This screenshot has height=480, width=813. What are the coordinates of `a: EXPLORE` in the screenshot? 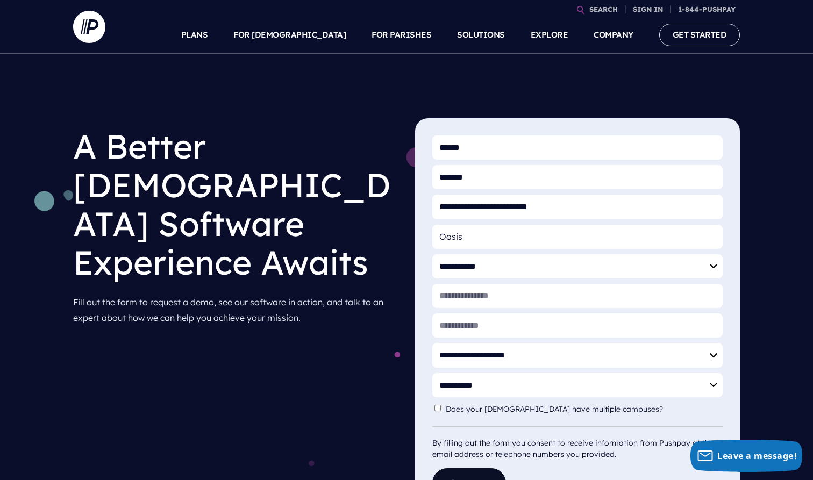 It's located at (550, 35).